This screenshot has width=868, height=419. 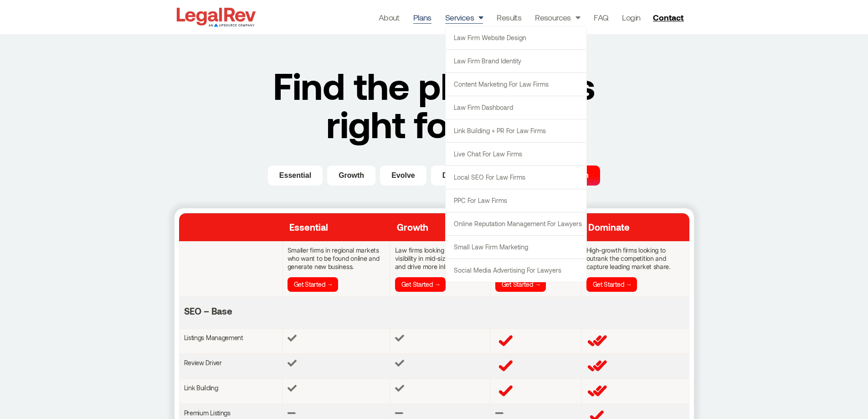 I want to click on a: Content Marketing for Law Firms, so click(x=516, y=85).